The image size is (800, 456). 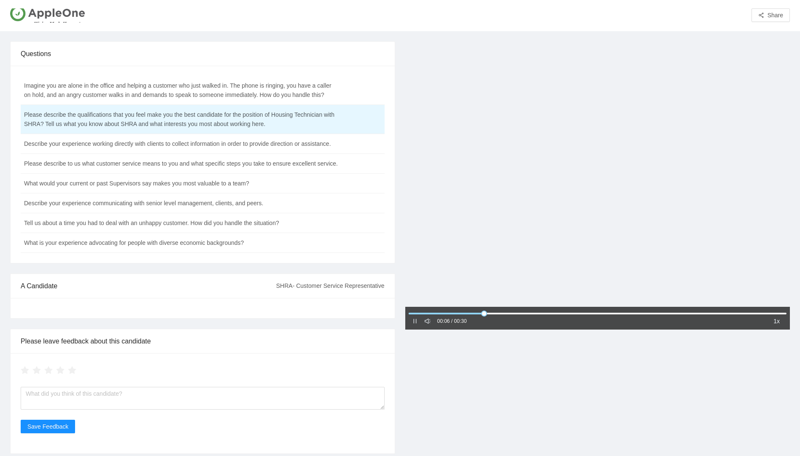 What do you see at coordinates (775, 15) in the screenshot?
I see `span: Share` at bounding box center [775, 15].